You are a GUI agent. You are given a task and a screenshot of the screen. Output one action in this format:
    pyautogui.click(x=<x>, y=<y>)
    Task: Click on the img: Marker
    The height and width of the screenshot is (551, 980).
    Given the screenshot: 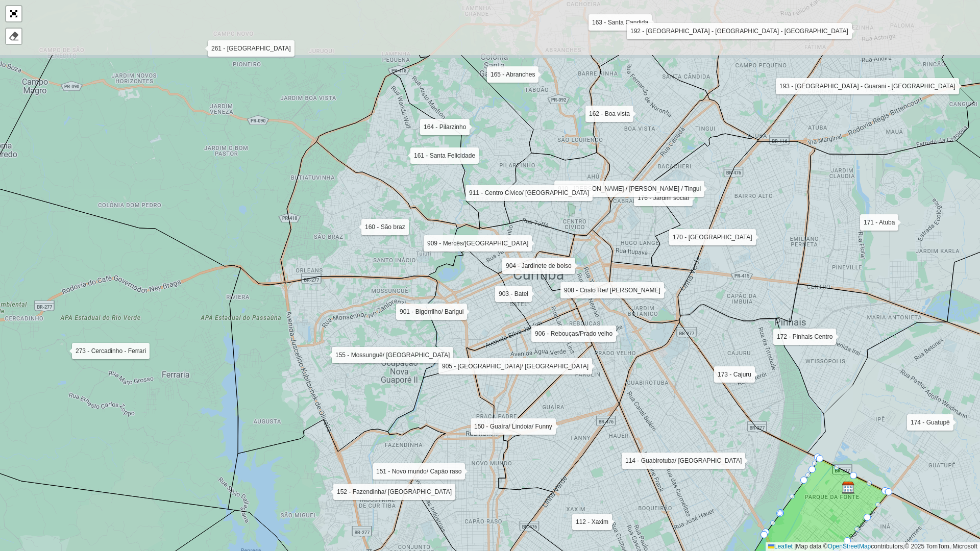 What is the action you would take?
    pyautogui.click(x=848, y=488)
    